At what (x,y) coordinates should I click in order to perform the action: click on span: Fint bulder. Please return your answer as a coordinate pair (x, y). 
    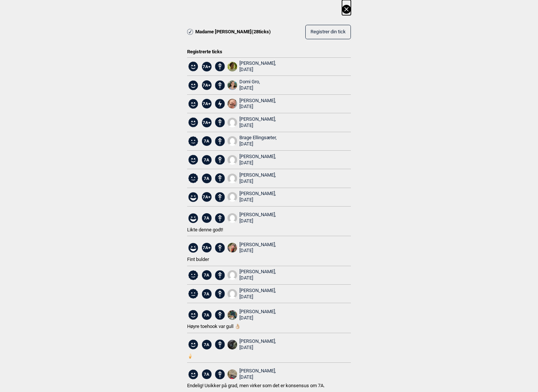
    Looking at the image, I should click on (198, 259).